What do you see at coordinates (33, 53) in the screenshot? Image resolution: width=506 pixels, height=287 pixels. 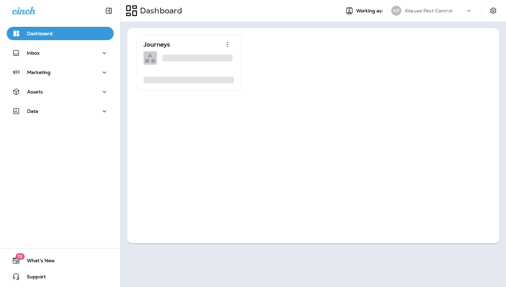 I see `p: Inbox` at bounding box center [33, 53].